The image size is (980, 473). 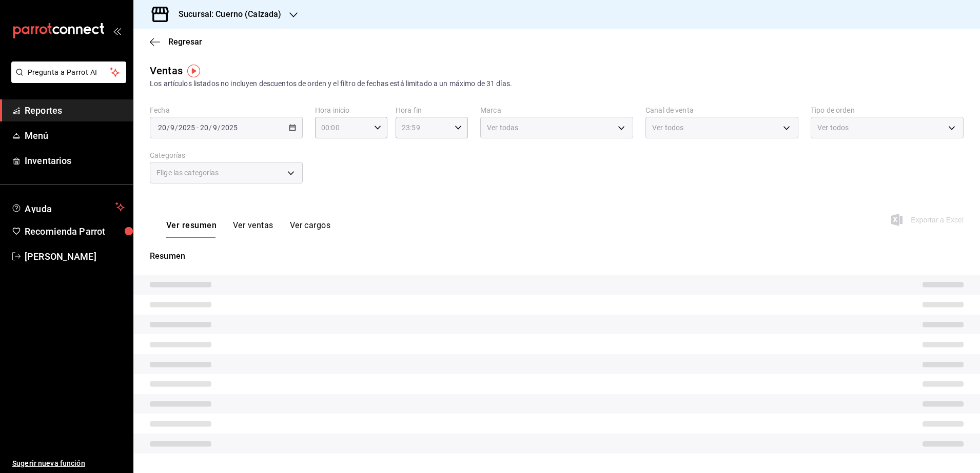 I want to click on button: Ver cargos, so click(x=310, y=229).